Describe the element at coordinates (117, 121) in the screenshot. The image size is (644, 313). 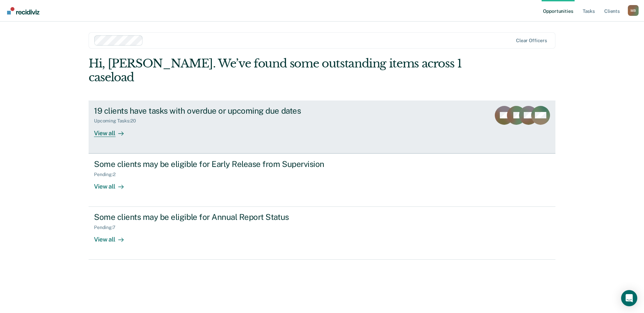
I see `div: Upcoming Tasks : 20` at that location.